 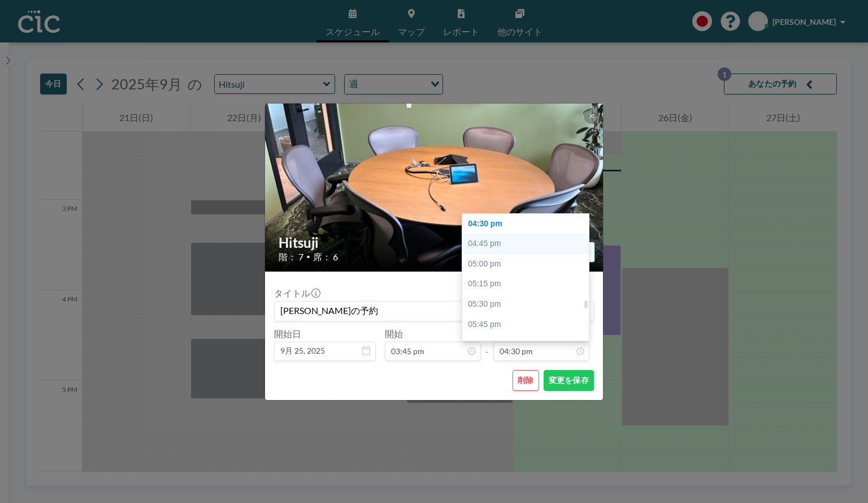 I want to click on label: タイトル, so click(x=297, y=293).